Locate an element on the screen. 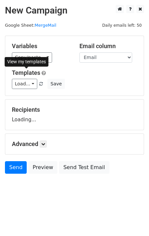  a: Preview is located at coordinates (43, 168).